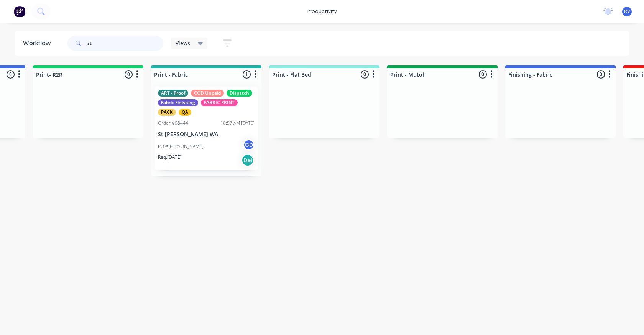 Image resolution: width=644 pixels, height=335 pixels. Describe the element at coordinates (239, 93) in the screenshot. I see `div: Dispatch` at that location.